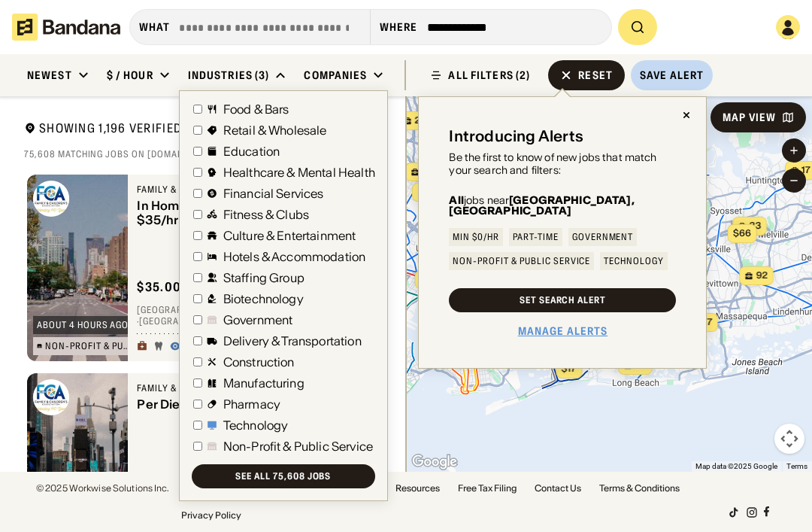 This screenshot has height=532, width=812. Describe the element at coordinates (172, 286) in the screenshot. I see `div: $ 35.00 / hr` at that location.